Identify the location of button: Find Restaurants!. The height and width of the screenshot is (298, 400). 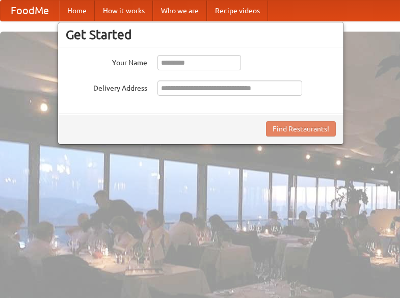
(301, 129).